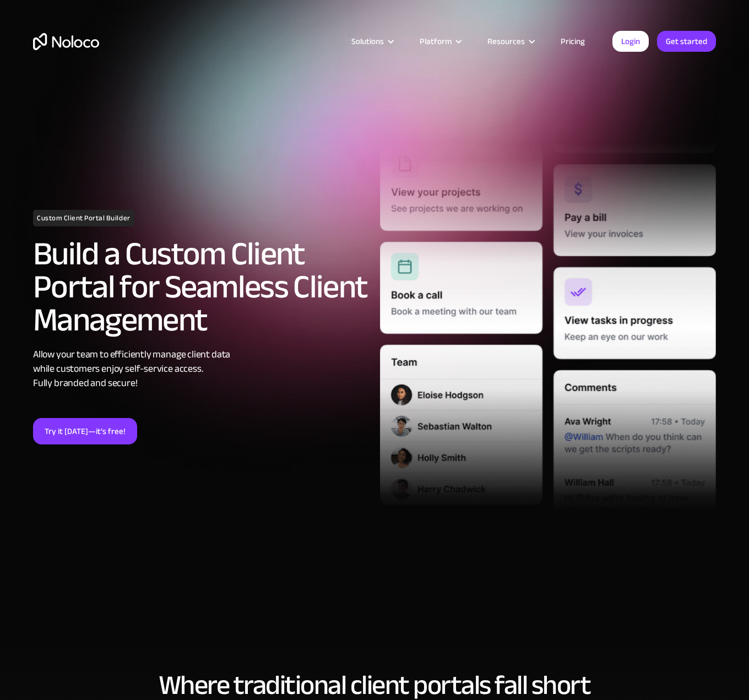 The width and height of the screenshot is (749, 700). I want to click on a: Get started, so click(686, 42).